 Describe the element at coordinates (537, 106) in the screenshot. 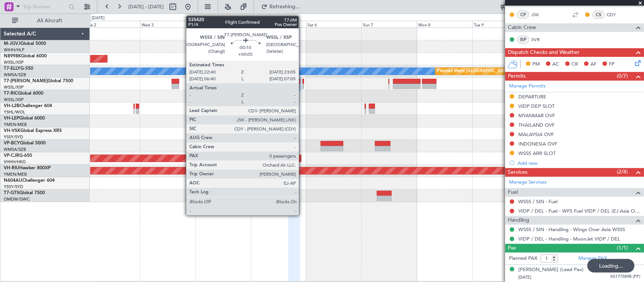

I see `div: VIDP DEP SLOT` at that location.